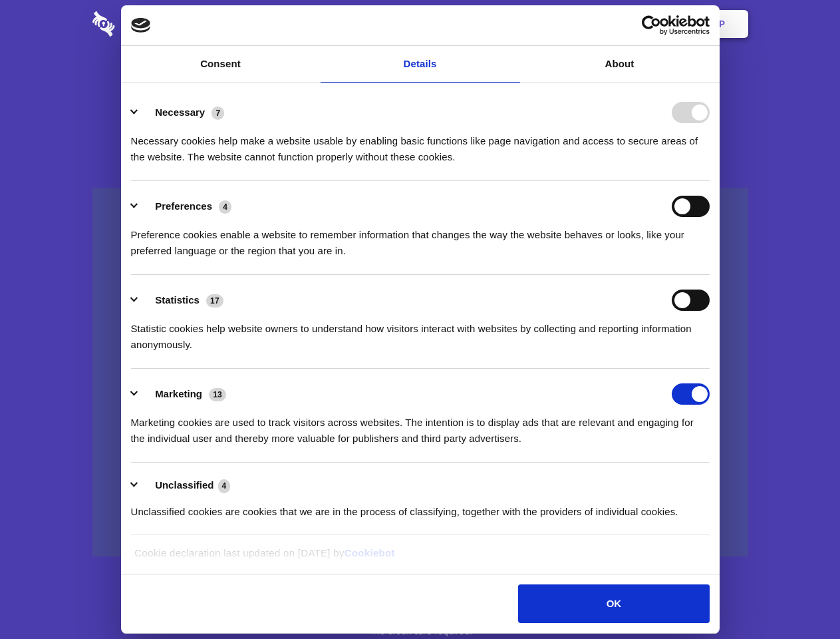 The height and width of the screenshot is (639, 840). I want to click on div: Unclassified cookies are cookies that we are in the process of classifying, together with the pro..., so click(420, 506).